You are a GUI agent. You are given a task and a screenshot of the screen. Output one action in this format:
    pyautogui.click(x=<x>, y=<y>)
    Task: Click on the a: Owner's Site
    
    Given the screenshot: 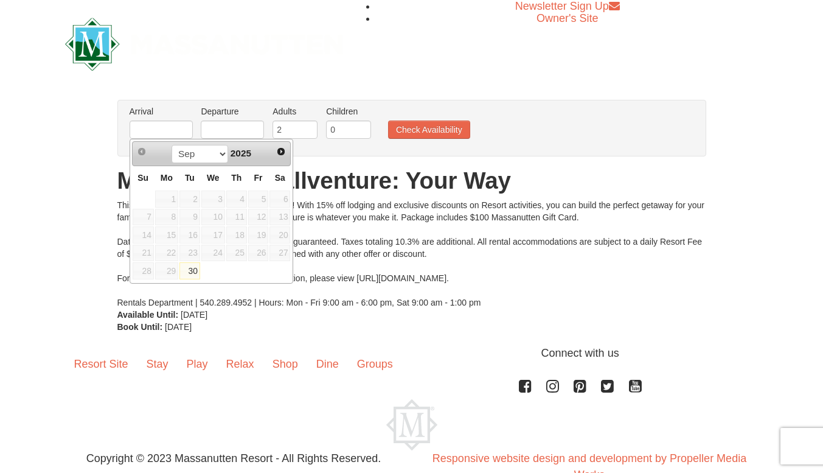 What is the action you would take?
    pyautogui.click(x=567, y=18)
    